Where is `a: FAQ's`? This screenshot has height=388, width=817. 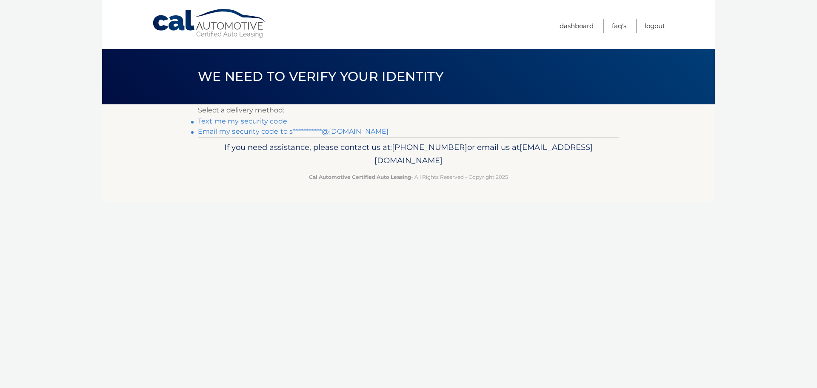
a: FAQ's is located at coordinates (619, 26).